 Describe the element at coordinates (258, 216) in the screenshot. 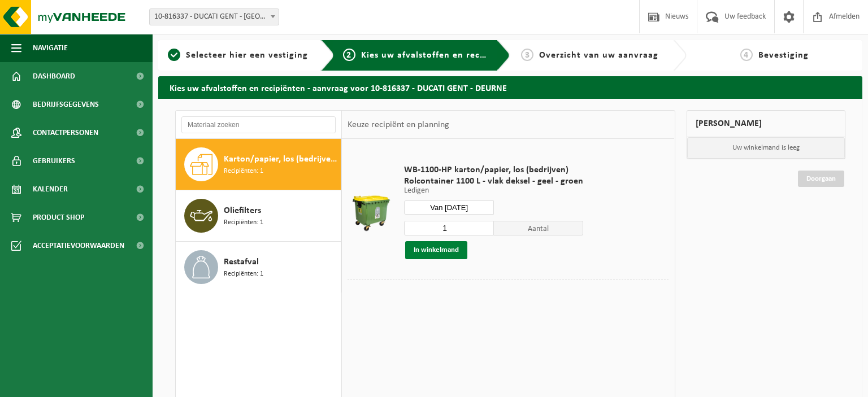

I see `button: Oliefilters Recipiënten: 1` at that location.